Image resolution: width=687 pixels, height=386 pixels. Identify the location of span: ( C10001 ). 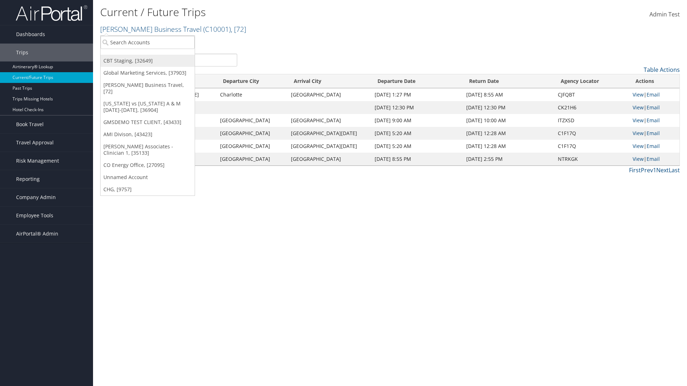
(217, 29).